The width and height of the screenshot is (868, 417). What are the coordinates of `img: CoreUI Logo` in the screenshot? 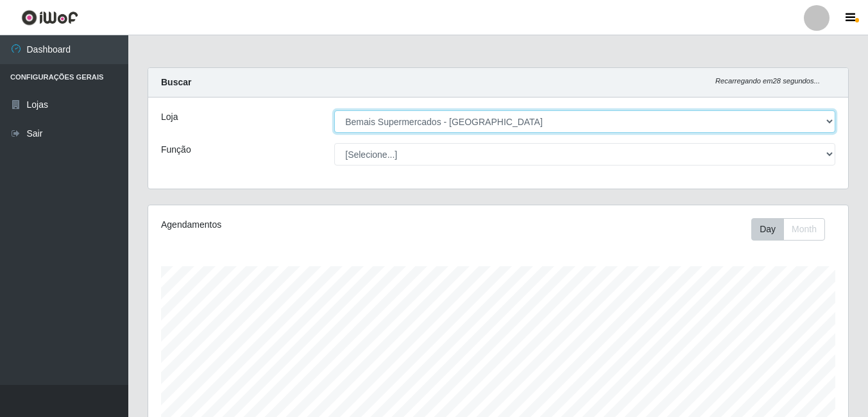 It's located at (49, 17).